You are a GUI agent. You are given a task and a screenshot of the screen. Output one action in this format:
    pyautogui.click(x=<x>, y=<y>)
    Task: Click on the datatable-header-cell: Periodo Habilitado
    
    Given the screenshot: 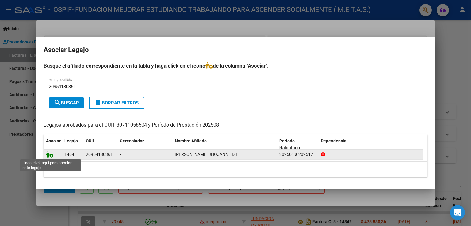 What is the action you would take?
    pyautogui.click(x=297, y=145)
    